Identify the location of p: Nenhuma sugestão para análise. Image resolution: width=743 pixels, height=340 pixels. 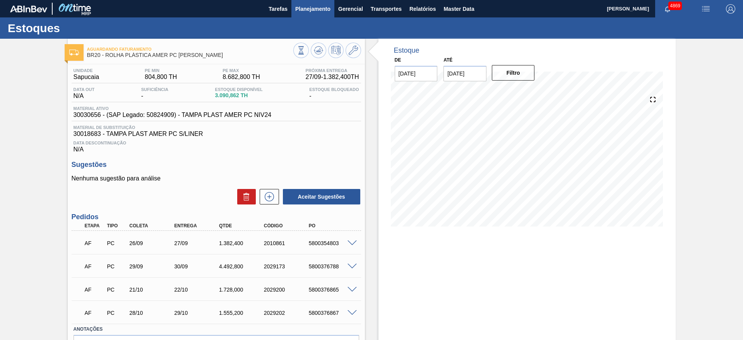
(216, 178).